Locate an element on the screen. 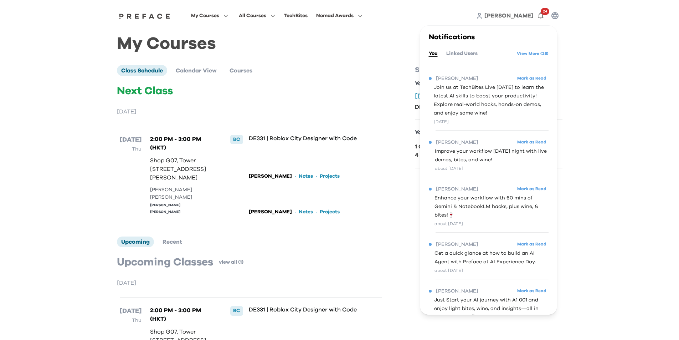 Image resolution: width=679 pixels, height=340 pixels. p: Upcoming Classes is located at coordinates (165, 262).